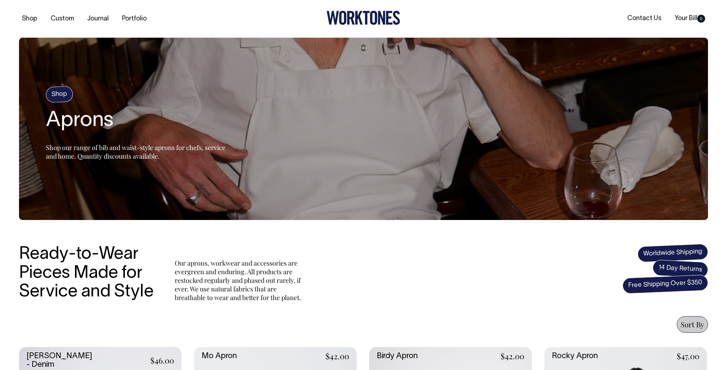  Describe the element at coordinates (136, 121) in the screenshot. I see `h2: Aprons` at that location.